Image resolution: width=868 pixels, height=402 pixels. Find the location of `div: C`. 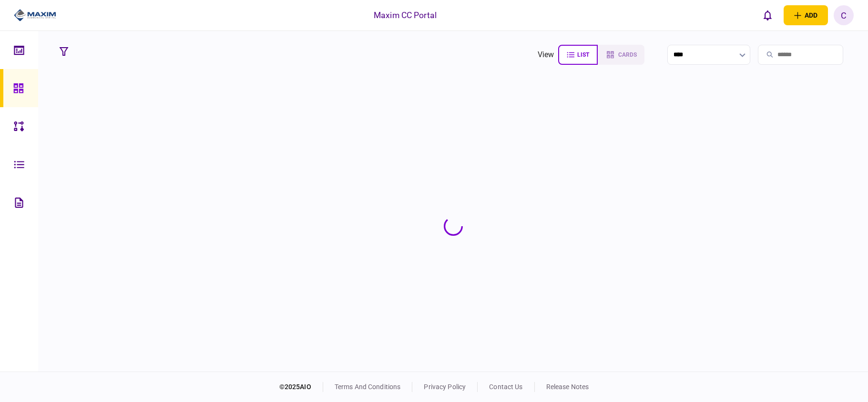

div: C is located at coordinates (843, 16).